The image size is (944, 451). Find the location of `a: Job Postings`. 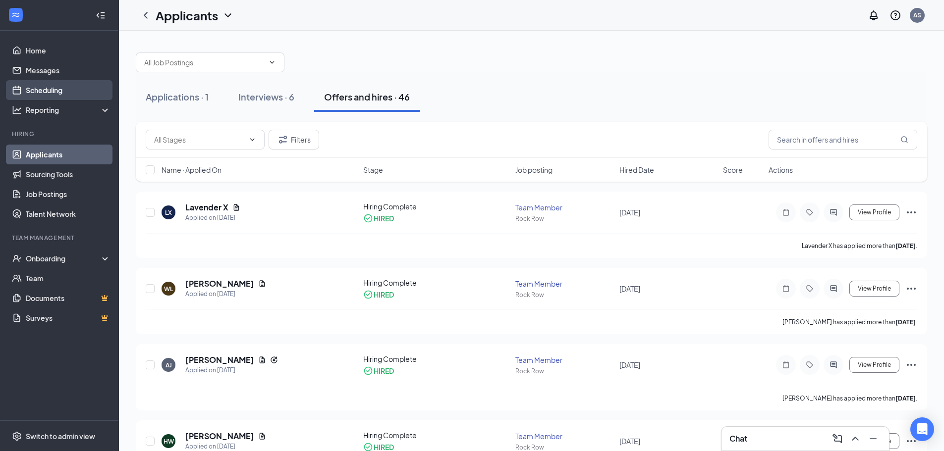

a: Job Postings is located at coordinates (68, 194).